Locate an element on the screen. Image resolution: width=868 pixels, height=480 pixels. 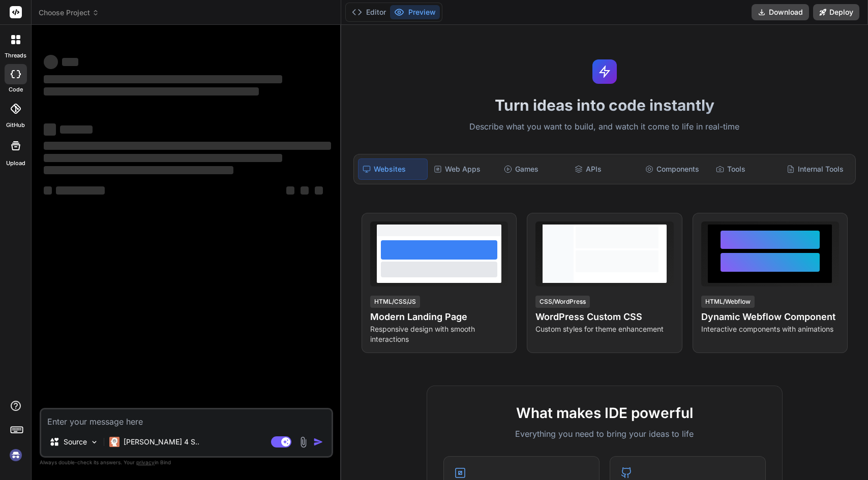
img: signin is located at coordinates (16, 455).